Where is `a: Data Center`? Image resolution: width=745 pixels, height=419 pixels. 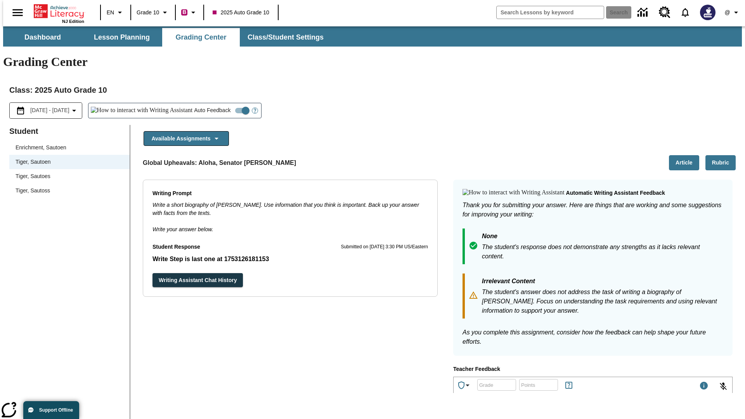
a: Data Center is located at coordinates (644, 12).